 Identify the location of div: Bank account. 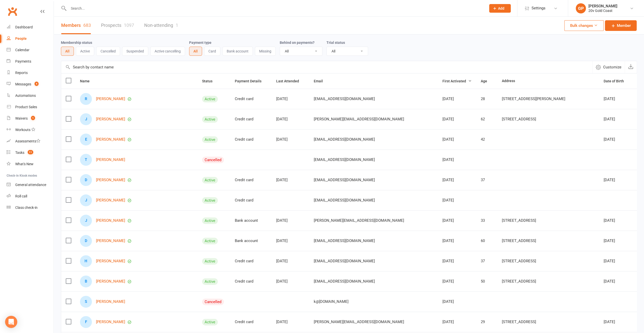
(251, 221).